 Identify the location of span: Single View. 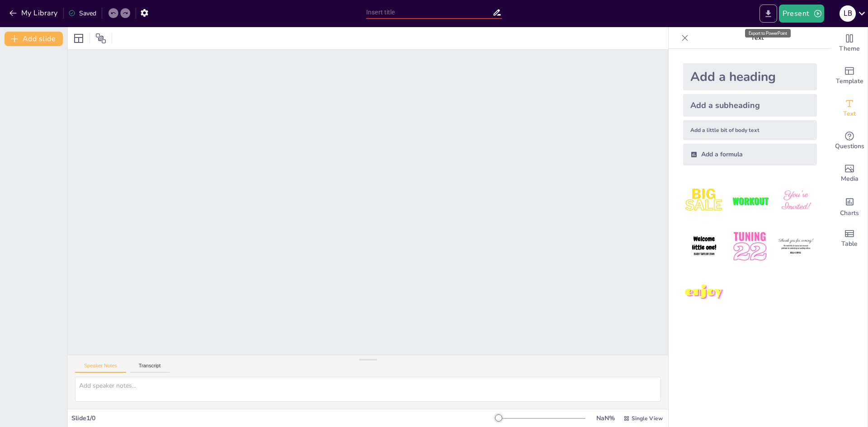
(647, 418).